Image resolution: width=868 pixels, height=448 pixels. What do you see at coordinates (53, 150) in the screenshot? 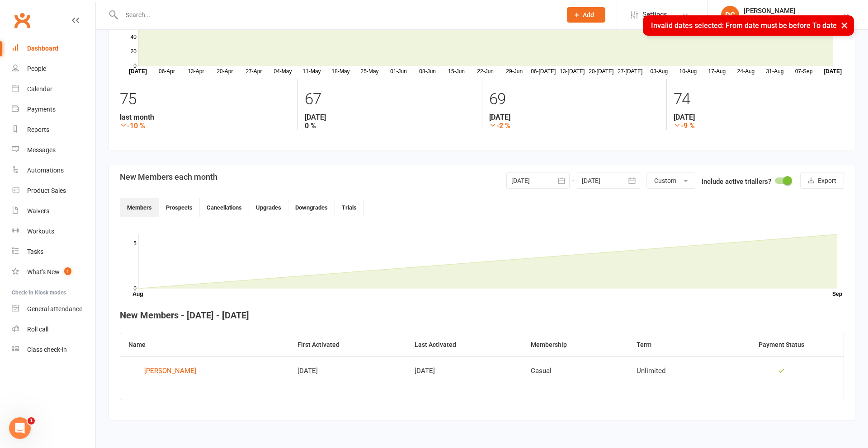
I see `a: Messages` at bounding box center [53, 150].